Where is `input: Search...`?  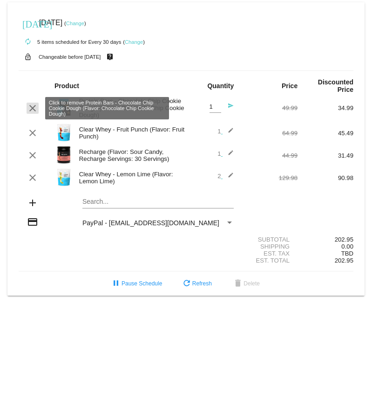
input: Search... is located at coordinates (158, 202).